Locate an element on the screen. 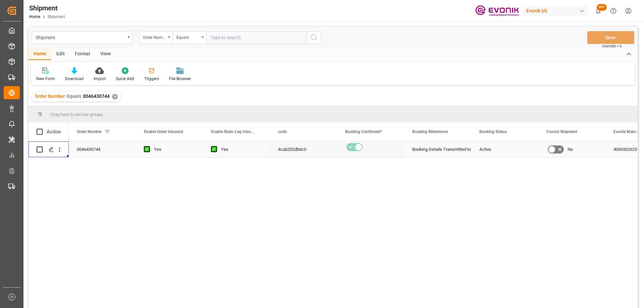 The width and height of the screenshot is (644, 308). span: Equals is located at coordinates (74, 97).